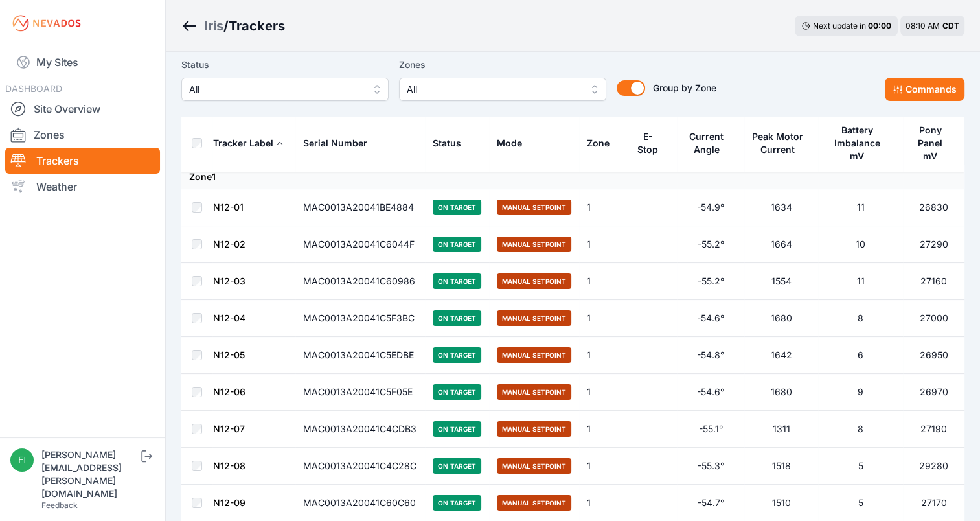 This screenshot has width=980, height=521. What do you see at coordinates (934, 281) in the screenshot?
I see `td: 27160` at bounding box center [934, 281].